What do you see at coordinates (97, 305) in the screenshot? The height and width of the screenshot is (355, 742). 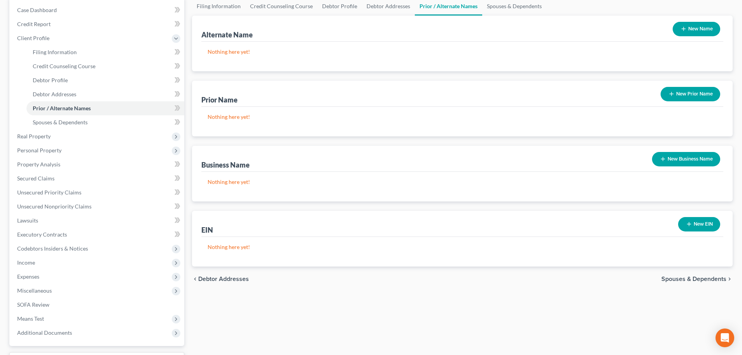 I see `a: SOFA Review` at bounding box center [97, 305].